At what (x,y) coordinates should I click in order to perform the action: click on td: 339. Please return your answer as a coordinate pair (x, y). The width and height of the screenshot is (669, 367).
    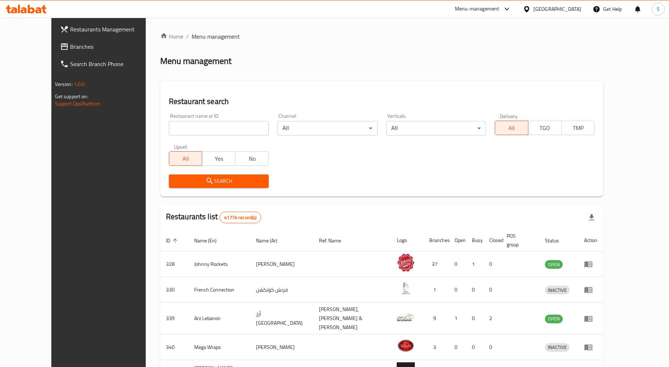
    Looking at the image, I should click on (174, 319).